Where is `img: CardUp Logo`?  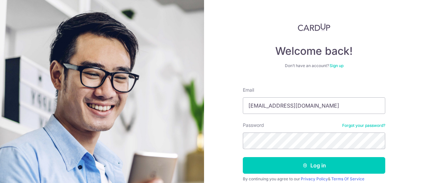
img: CardUp Logo is located at coordinates (314, 27).